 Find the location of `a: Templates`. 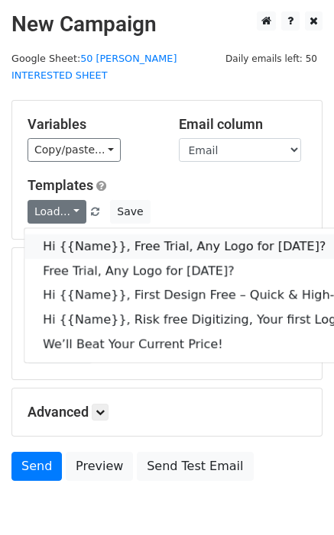

a: Templates is located at coordinates (60, 185).